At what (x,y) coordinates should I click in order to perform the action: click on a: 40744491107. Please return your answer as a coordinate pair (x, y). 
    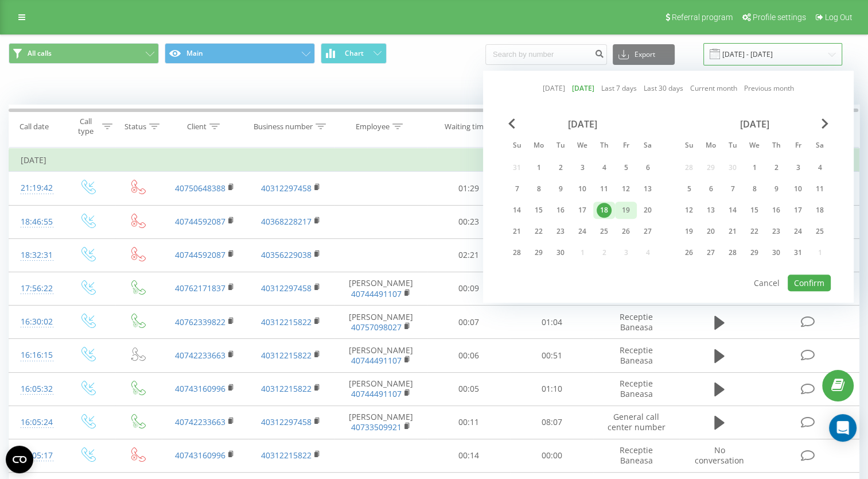
    Looking at the image, I should click on (376, 393).